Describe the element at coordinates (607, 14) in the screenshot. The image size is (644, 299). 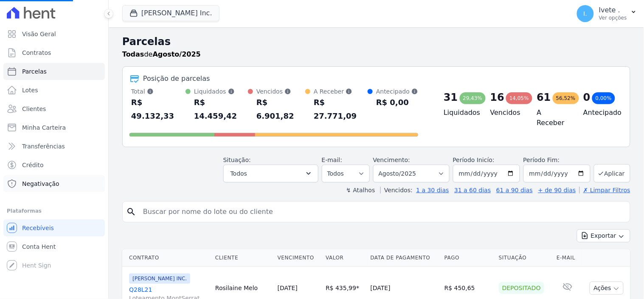
I see `button: I. Ivete . Ver opções` at that location.